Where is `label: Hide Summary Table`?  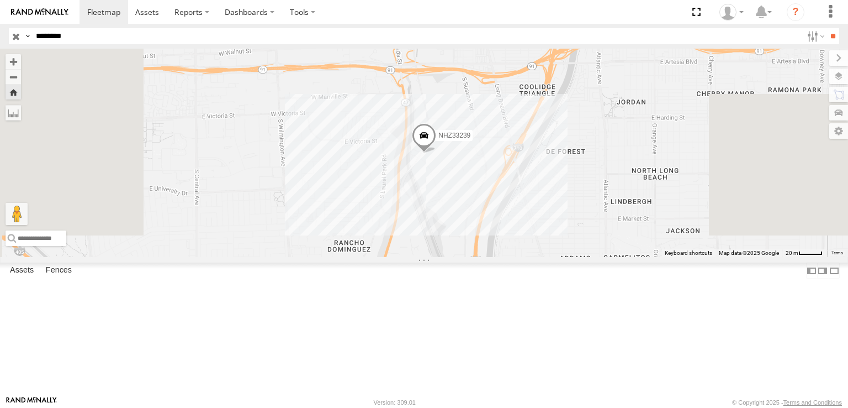 label: Hide Summary Table is located at coordinates (835, 270).